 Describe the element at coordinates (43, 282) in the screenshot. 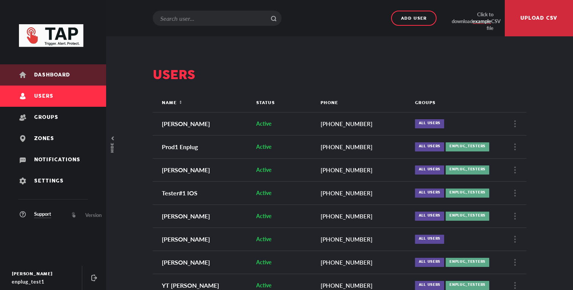

I see `div: enplug_test1` at that location.